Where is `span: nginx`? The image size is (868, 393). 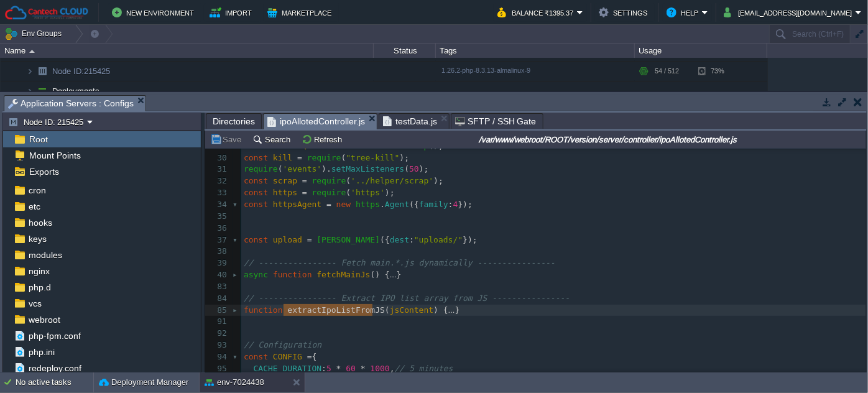 span: nginx is located at coordinates (39, 271).